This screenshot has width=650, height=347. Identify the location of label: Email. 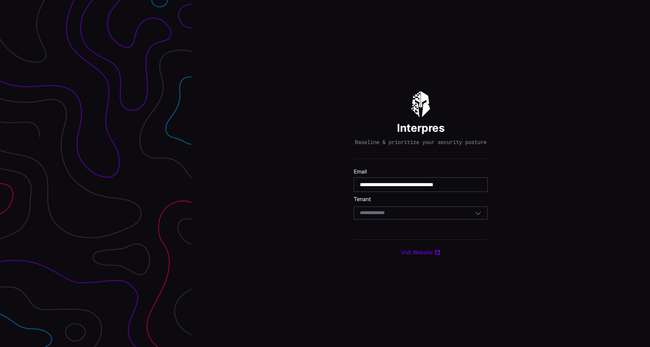
(420, 171).